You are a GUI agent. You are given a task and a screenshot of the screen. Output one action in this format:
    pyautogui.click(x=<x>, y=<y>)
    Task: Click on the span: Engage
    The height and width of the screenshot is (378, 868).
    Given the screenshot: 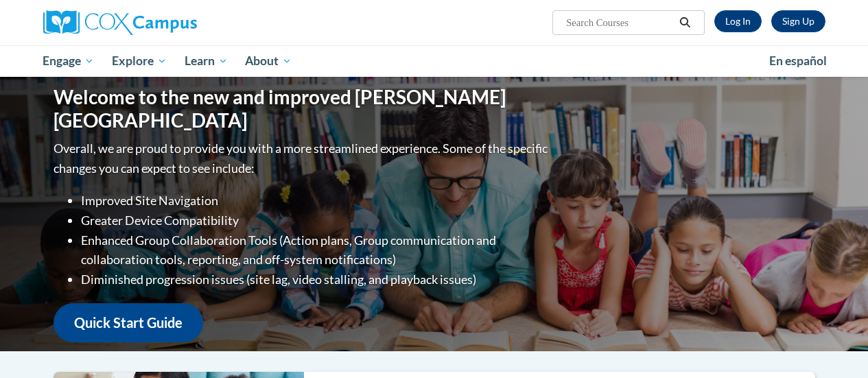 What is the action you would take?
    pyautogui.click(x=68, y=61)
    